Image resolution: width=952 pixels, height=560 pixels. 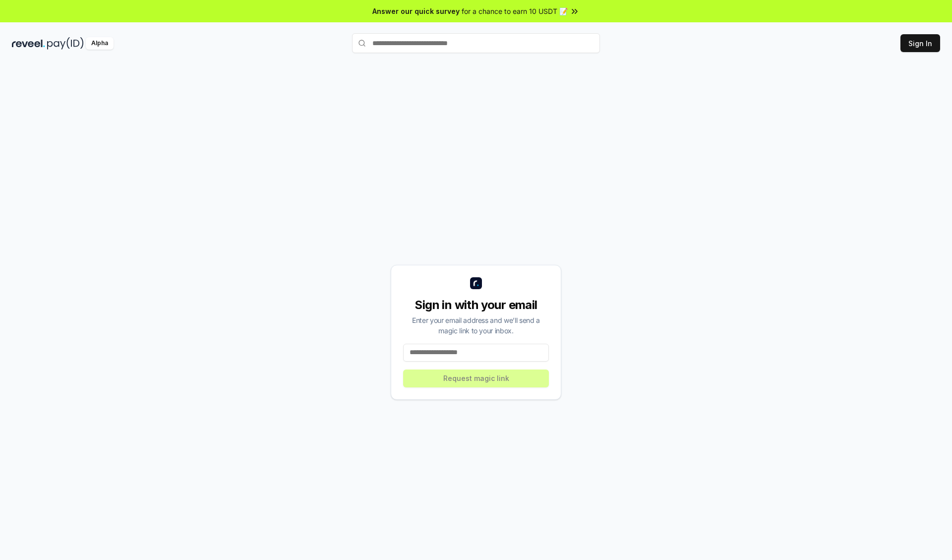 What do you see at coordinates (476, 325) in the screenshot?
I see `div: Enter your email address and we’ll send a magic link to your inbox.` at bounding box center [476, 325].